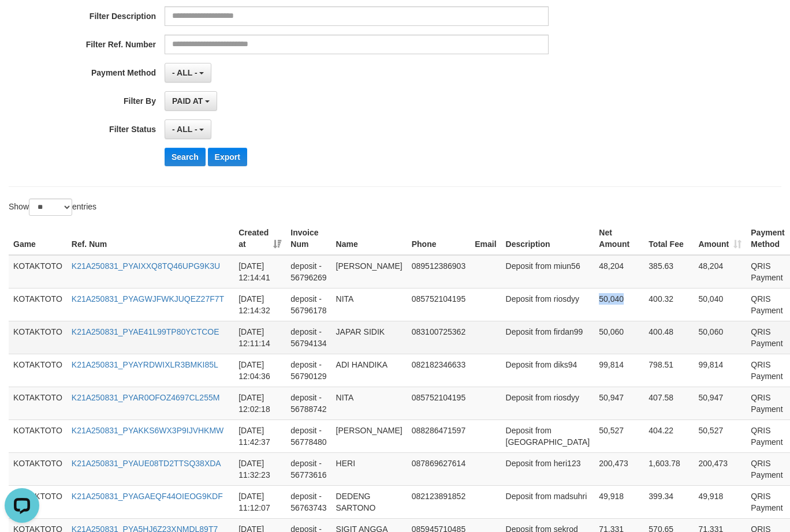  I want to click on td: 407.58, so click(668, 403).